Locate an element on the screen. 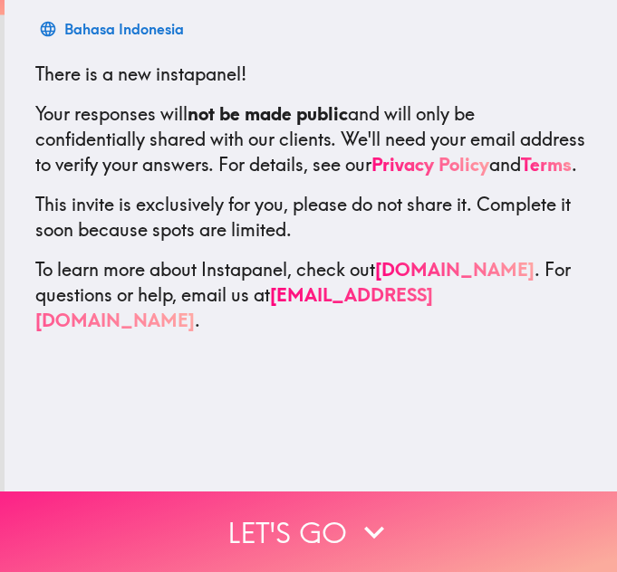 The height and width of the screenshot is (572, 617). span: There is a new instapanel! is located at coordinates (140, 73).